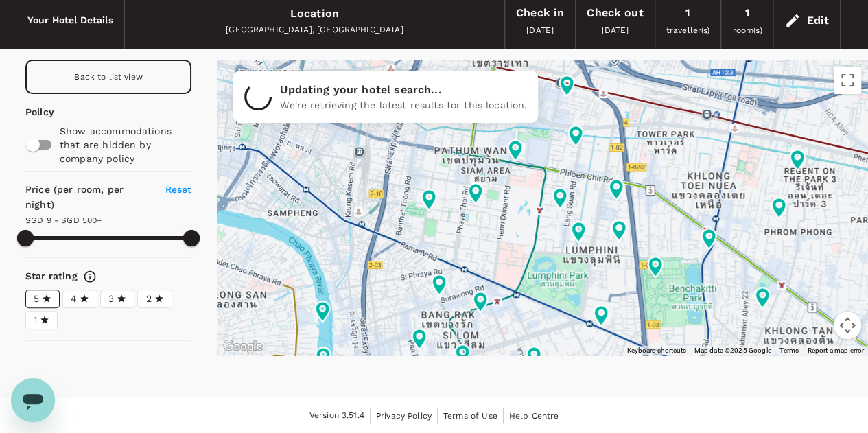 This screenshot has width=868, height=433. What do you see at coordinates (835, 350) in the screenshot?
I see `a: Report a map error` at bounding box center [835, 350].